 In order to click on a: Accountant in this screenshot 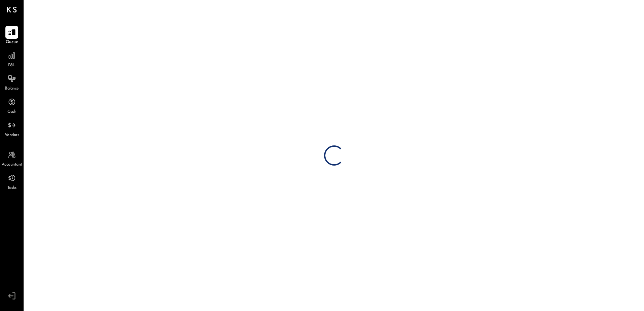, I will do `click(12, 158)`.